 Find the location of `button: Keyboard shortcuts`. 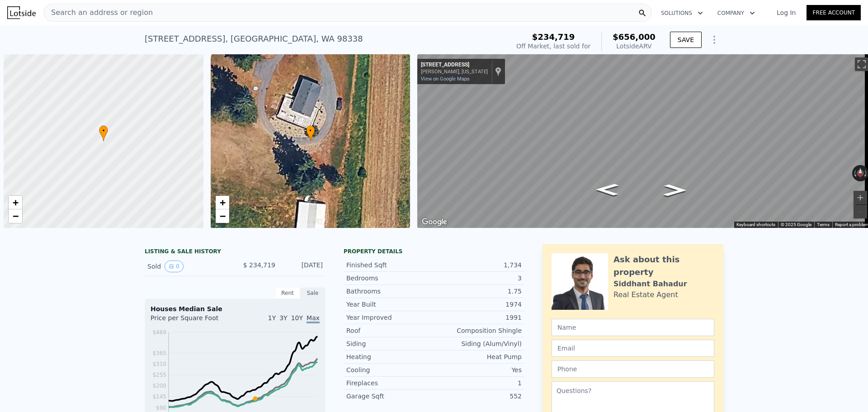

button: Keyboard shortcuts is located at coordinates (756, 225).